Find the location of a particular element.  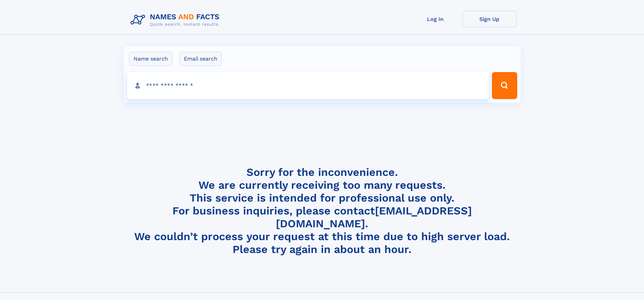

a: Log In is located at coordinates (436, 19).